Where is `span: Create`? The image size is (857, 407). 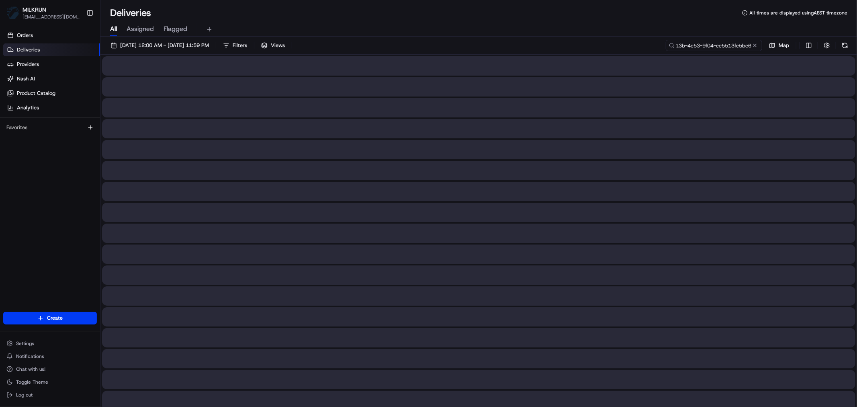
span: Create is located at coordinates (55, 318).